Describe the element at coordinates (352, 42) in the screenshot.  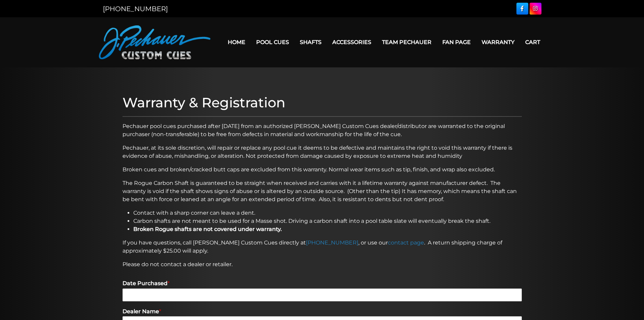
I see `a: Accessories` at that location.